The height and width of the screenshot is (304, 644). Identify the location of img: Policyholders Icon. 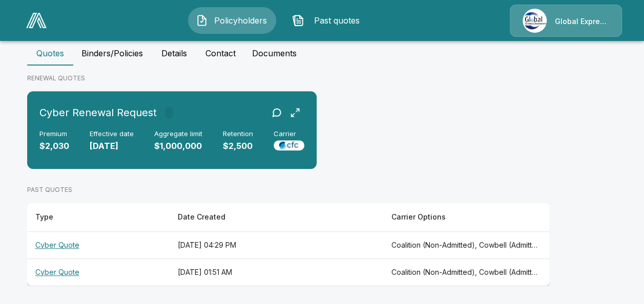
(202, 20).